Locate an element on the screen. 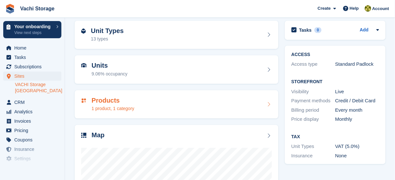 This screenshot has height=180, width=395. img: custom-product-icn-752c56ca05d30b4aa98f6f15887a0e09747e85b44ffffa43cff429088544963d.svg is located at coordinates (84, 101).